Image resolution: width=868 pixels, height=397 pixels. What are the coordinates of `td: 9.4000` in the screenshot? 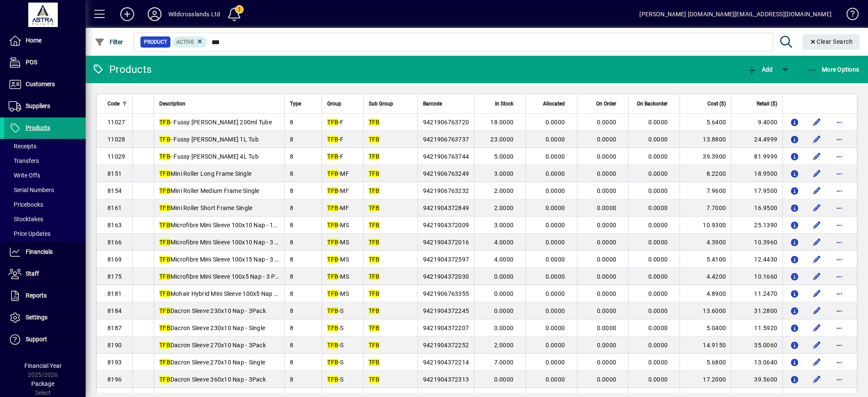 It's located at (757, 122).